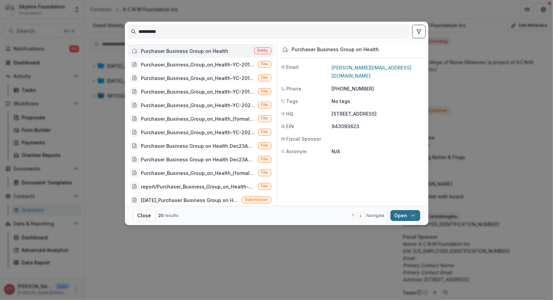  Describe the element at coordinates (290, 126) in the screenshot. I see `span: EIN` at that location.